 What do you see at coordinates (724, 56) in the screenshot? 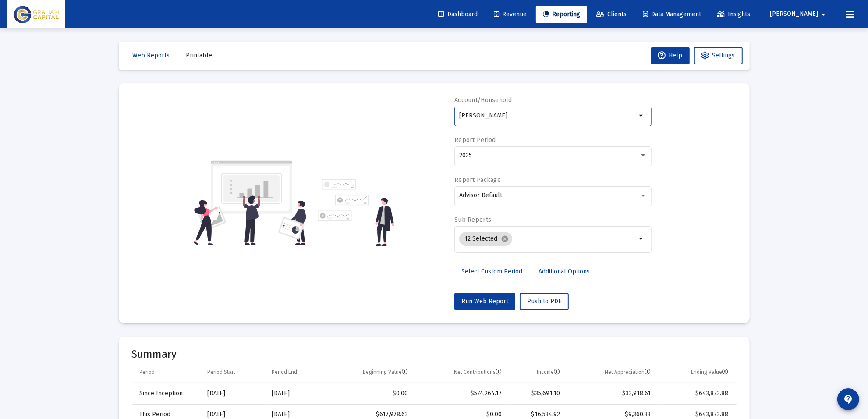
I see `span: Settings` at bounding box center [724, 56].